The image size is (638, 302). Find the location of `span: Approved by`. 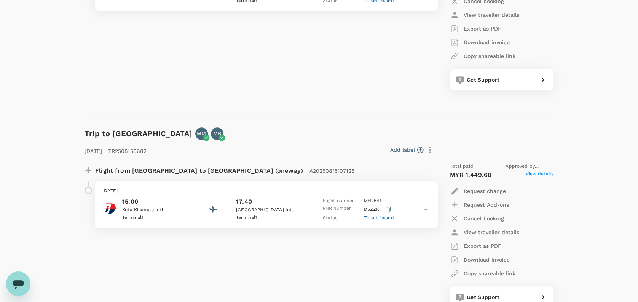

span: Approved by is located at coordinates (530, 166).